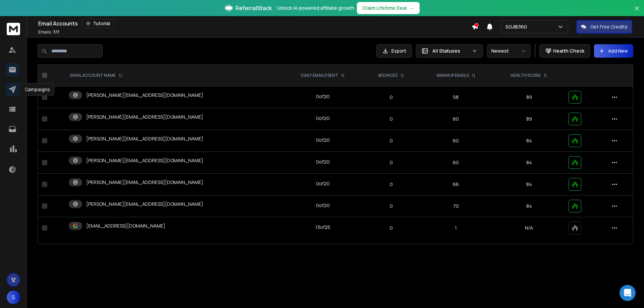 This screenshot has width=644, height=308. What do you see at coordinates (509, 51) in the screenshot?
I see `button: Newest` at bounding box center [509, 51].